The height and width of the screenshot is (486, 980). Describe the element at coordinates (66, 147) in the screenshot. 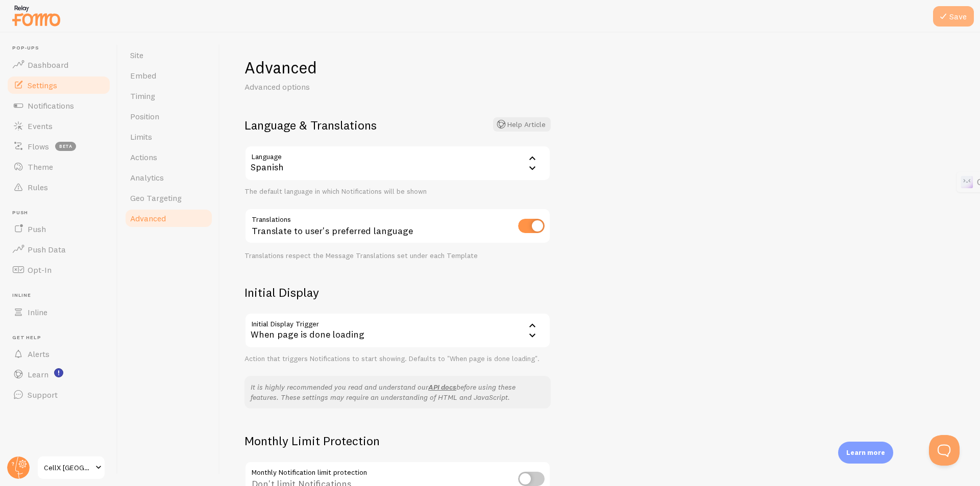

I see `span: beta` at that location.